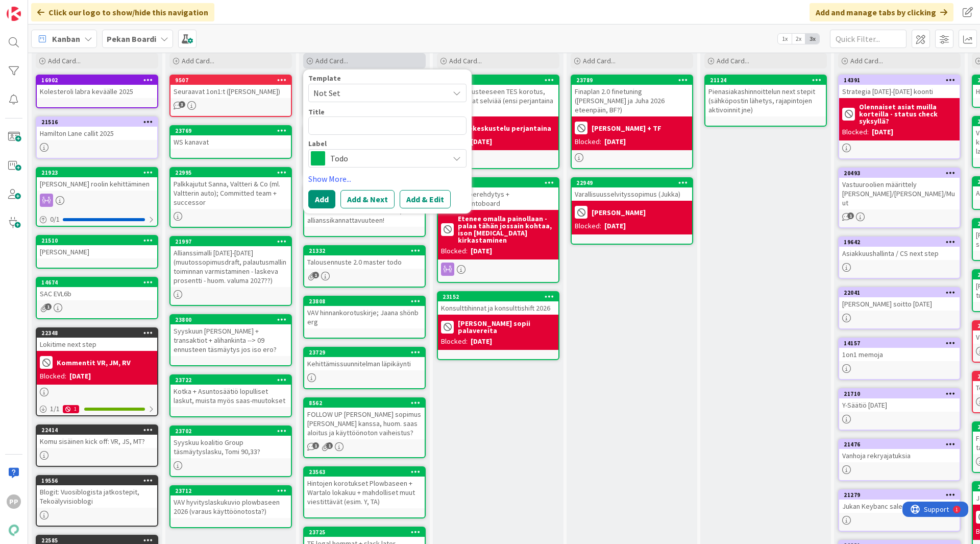  I want to click on div: 14674, so click(97, 282).